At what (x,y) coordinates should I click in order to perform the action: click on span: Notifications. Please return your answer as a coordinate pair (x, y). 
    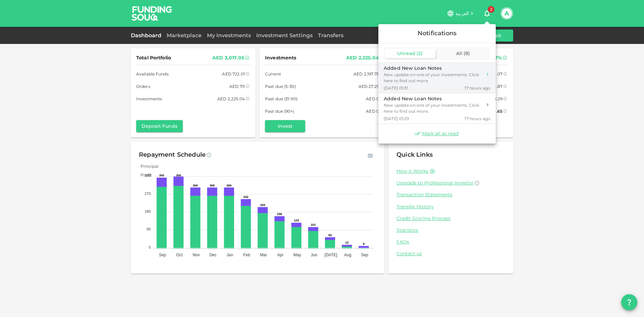
    Looking at the image, I should click on (437, 33).